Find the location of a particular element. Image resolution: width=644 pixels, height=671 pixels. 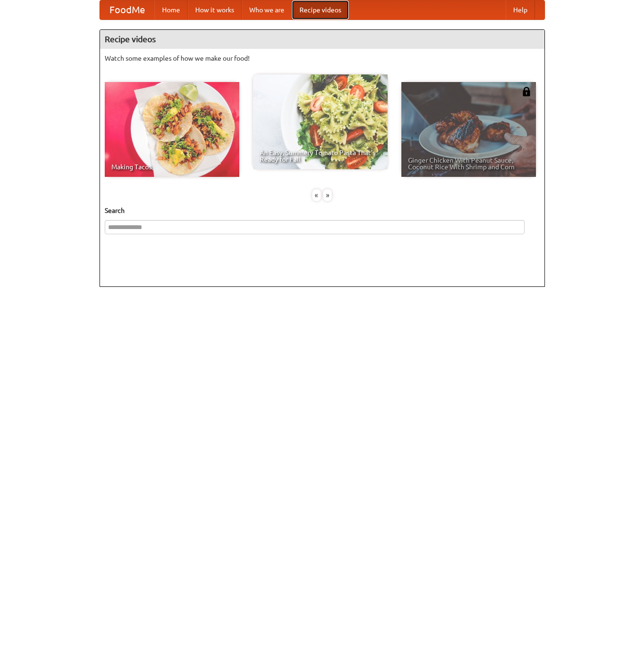

a: Who we are is located at coordinates (267, 10).